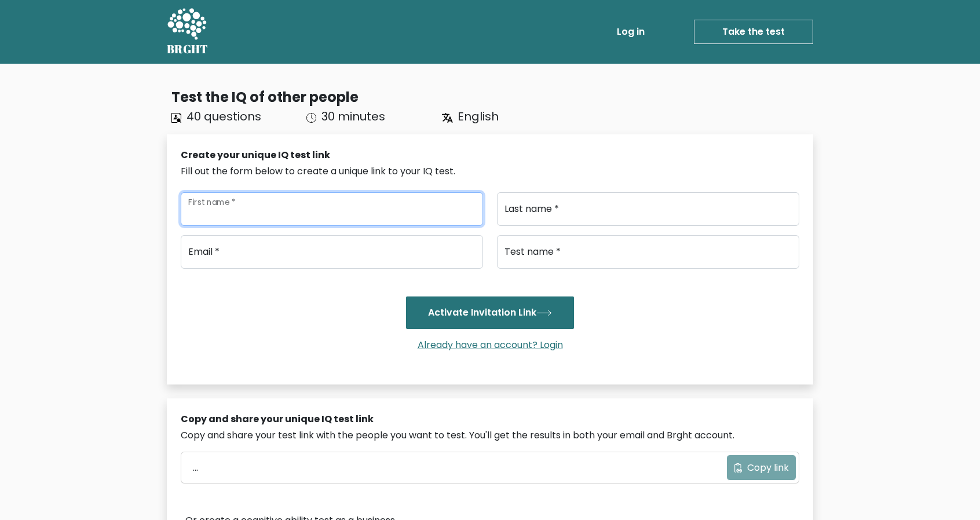  Describe the element at coordinates (490, 419) in the screenshot. I see `div: Copy and share your unique IQ test link` at that location.